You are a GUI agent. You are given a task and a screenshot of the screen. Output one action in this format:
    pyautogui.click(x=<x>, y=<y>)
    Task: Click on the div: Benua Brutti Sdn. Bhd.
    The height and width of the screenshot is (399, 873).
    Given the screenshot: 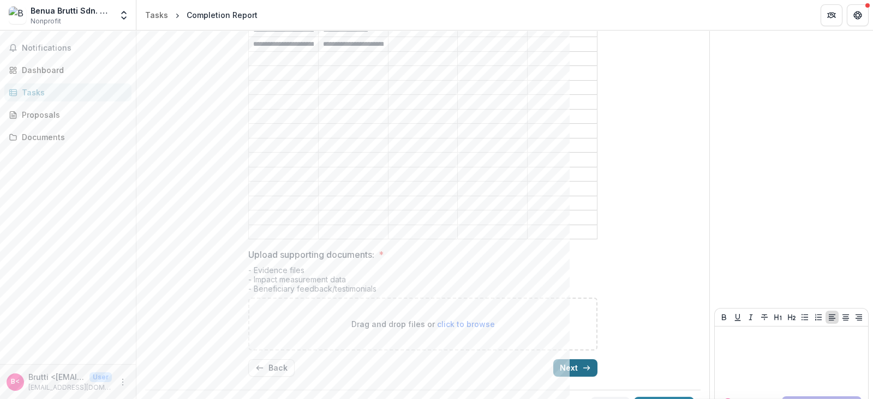 What is the action you would take?
    pyautogui.click(x=71, y=10)
    